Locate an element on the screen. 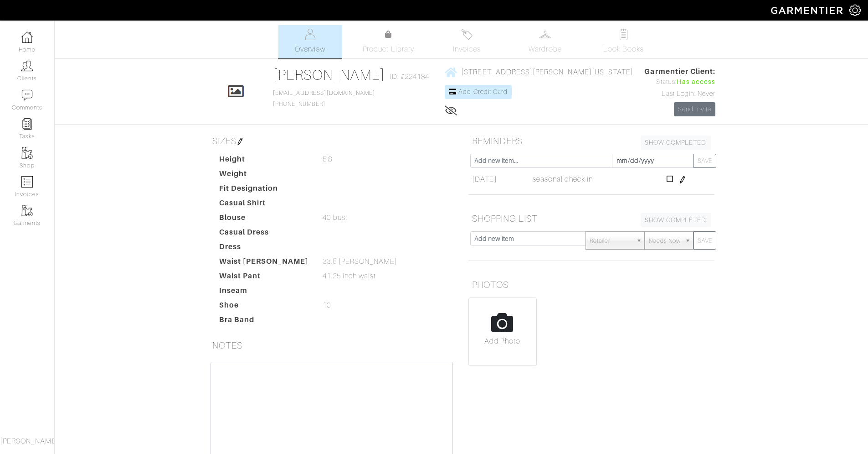  span: 10 is located at coordinates (327, 305).